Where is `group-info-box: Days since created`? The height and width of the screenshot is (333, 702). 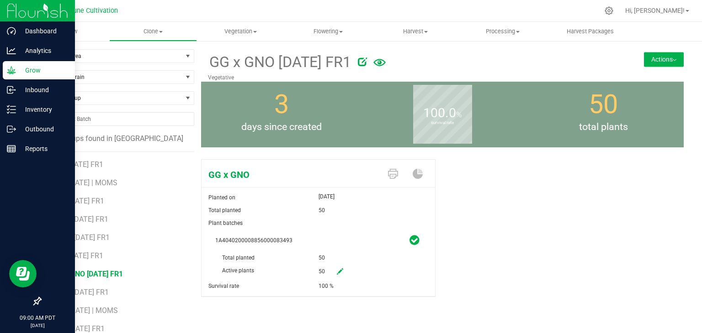 group-info-box: Days since created is located at coordinates (281, 115).